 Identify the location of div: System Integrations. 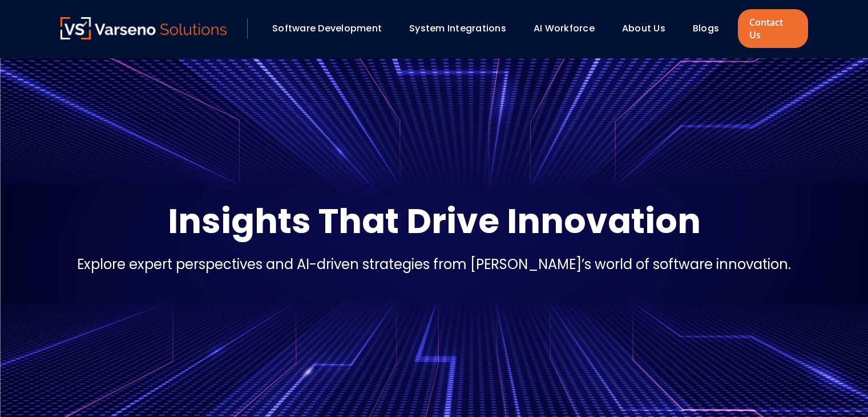
(463, 29).